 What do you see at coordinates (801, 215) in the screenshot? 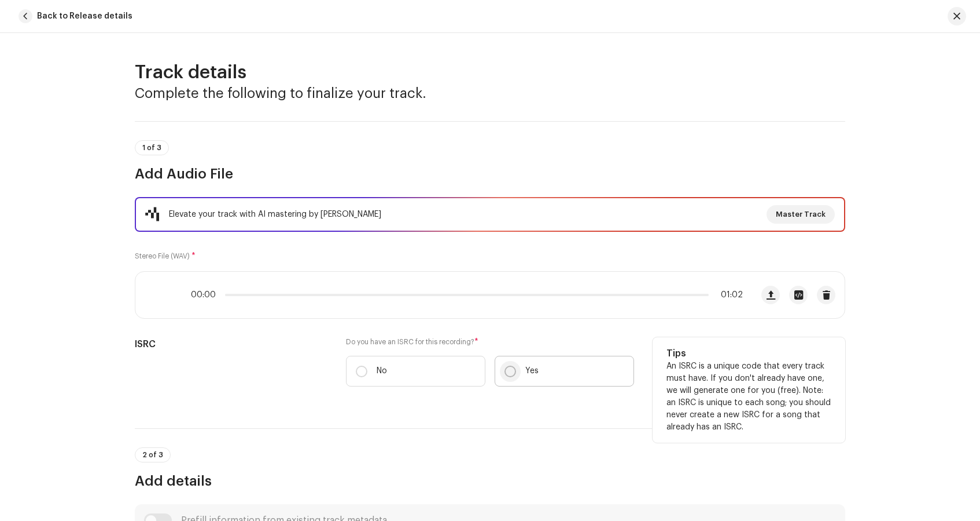
I see `button: Master Track` at bounding box center [801, 215].